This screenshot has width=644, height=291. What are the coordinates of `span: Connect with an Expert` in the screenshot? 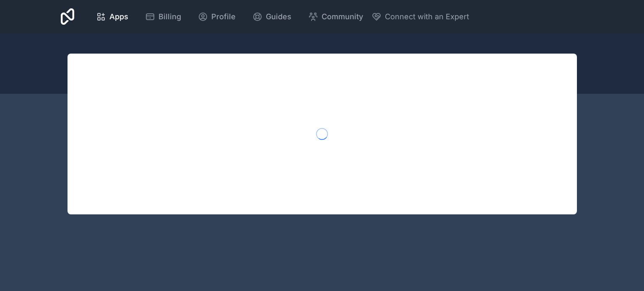 It's located at (427, 17).